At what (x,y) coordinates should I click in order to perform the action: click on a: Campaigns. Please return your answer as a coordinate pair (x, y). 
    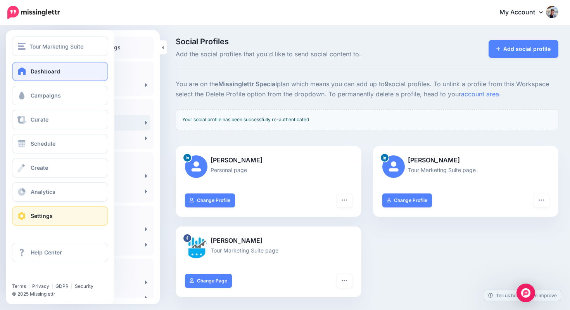
    Looking at the image, I should click on (60, 95).